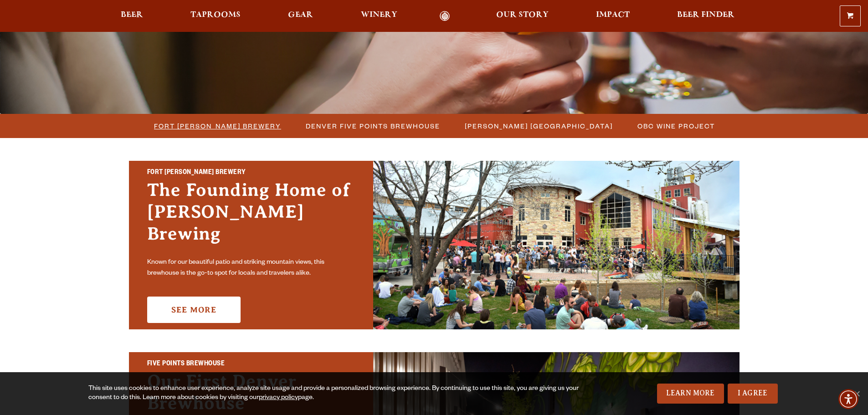 The image size is (868, 415). What do you see at coordinates (193, 310) in the screenshot?
I see `a: See More` at bounding box center [193, 310].